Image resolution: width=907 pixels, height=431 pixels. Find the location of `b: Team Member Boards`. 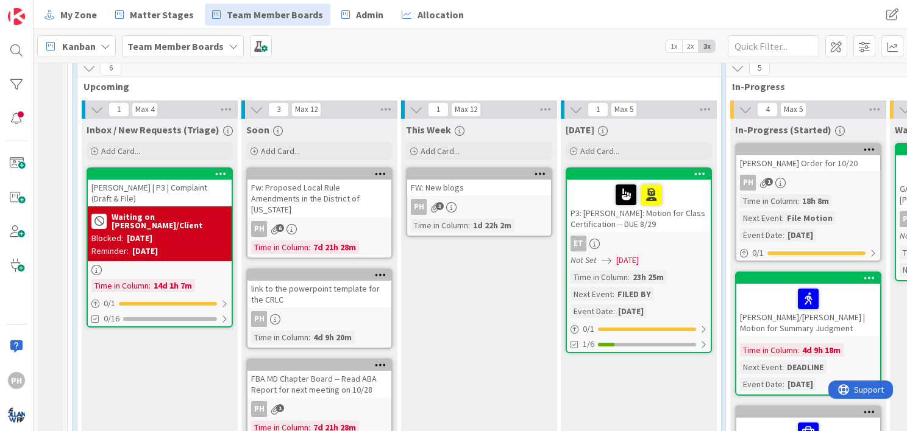

b: Team Member Boards is located at coordinates (176, 46).